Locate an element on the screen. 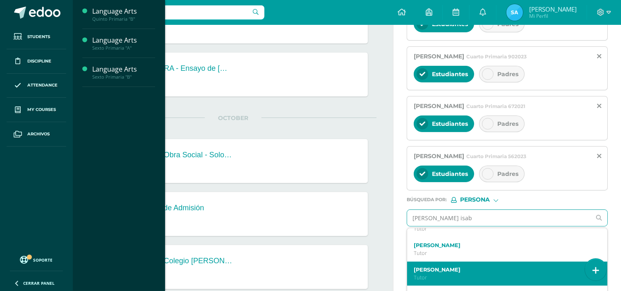 Image resolution: width=621 pixels, height=291 pixels. span: Búsqueda por : is located at coordinates (426, 199).